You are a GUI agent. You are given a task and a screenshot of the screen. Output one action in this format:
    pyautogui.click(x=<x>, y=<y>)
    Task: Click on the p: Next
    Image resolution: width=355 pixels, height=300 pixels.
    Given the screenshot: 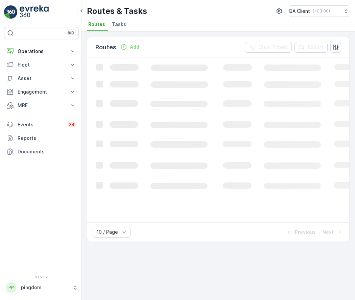 What is the action you would take?
    pyautogui.click(x=328, y=232)
    